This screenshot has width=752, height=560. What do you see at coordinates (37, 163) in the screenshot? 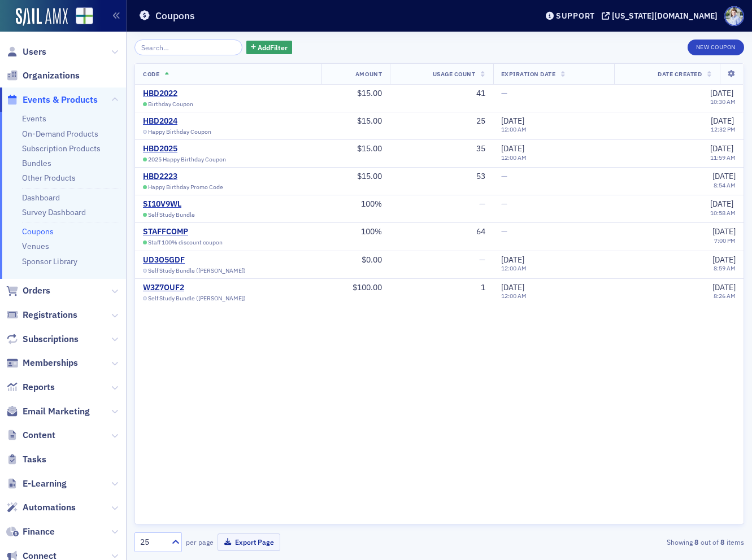
I see `a: Bundles` at bounding box center [37, 163].